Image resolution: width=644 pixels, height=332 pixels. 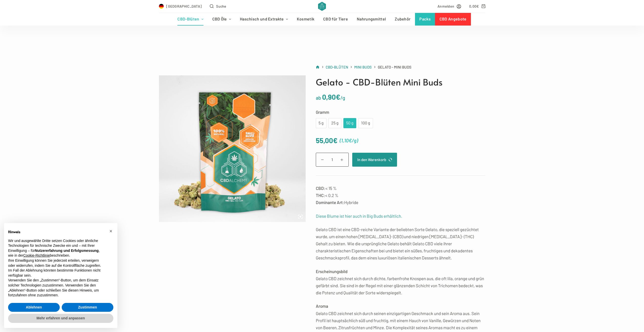 I want to click on nav: Header-Menü, so click(x=322, y=19).